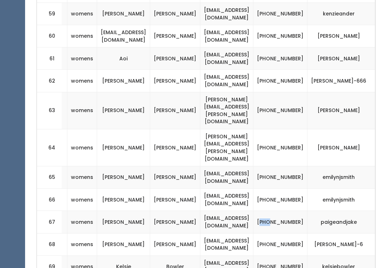 The width and height of the screenshot is (387, 268). Describe the element at coordinates (49, 244) in the screenshot. I see `td: 68` at that location.